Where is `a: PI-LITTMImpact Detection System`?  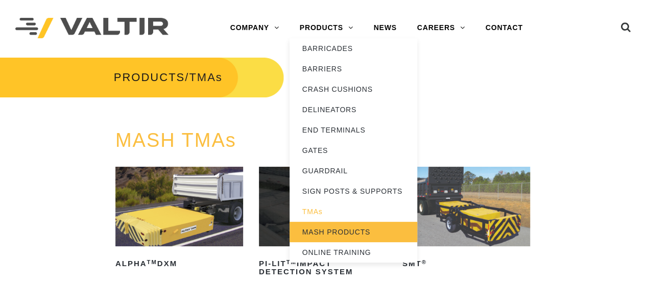 a: PI-LITTMImpact Detection System is located at coordinates (323, 224).